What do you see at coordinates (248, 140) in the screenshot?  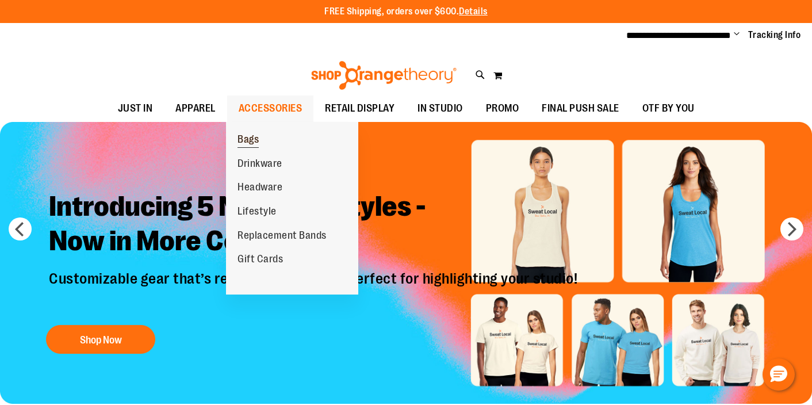 I see `a: Bags` at bounding box center [248, 140].